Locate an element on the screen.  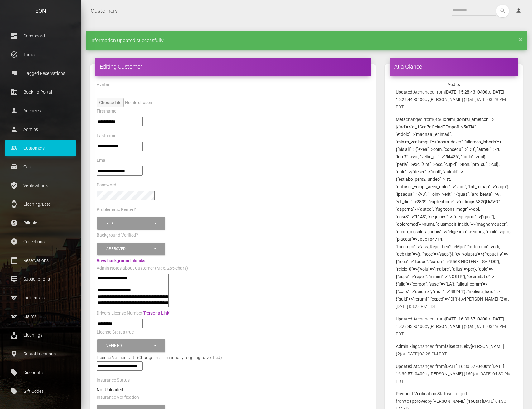
label: Email is located at coordinates (102, 160).